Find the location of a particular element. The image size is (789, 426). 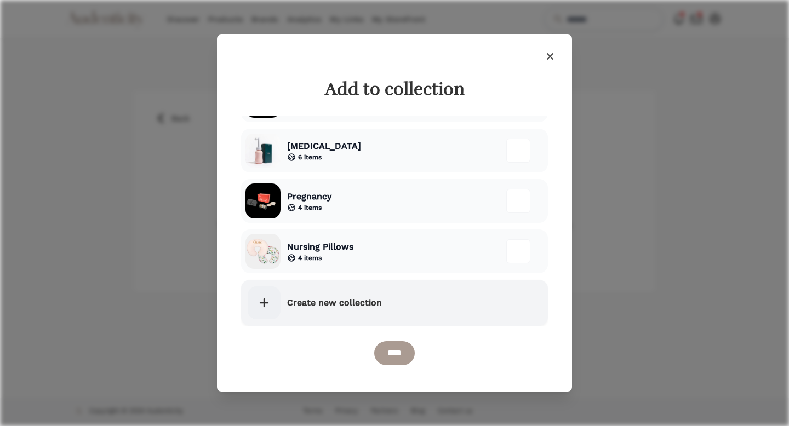

h1: Add to collection is located at coordinates (394, 89).